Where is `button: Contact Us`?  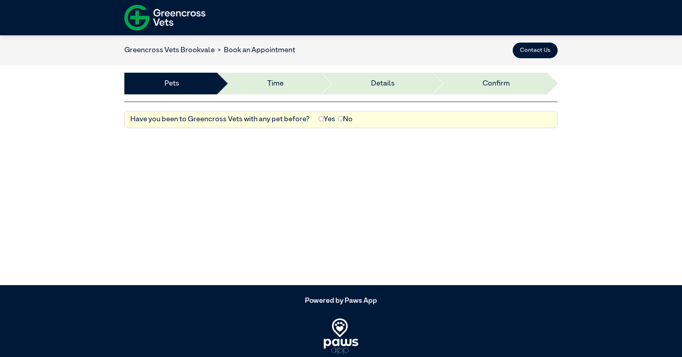
button: Contact Us is located at coordinates (536, 51).